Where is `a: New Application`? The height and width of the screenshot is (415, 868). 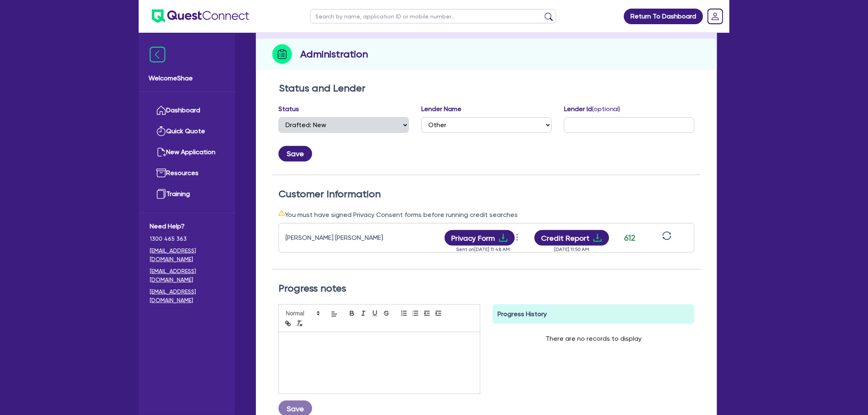
a: New Application is located at coordinates (187, 152).